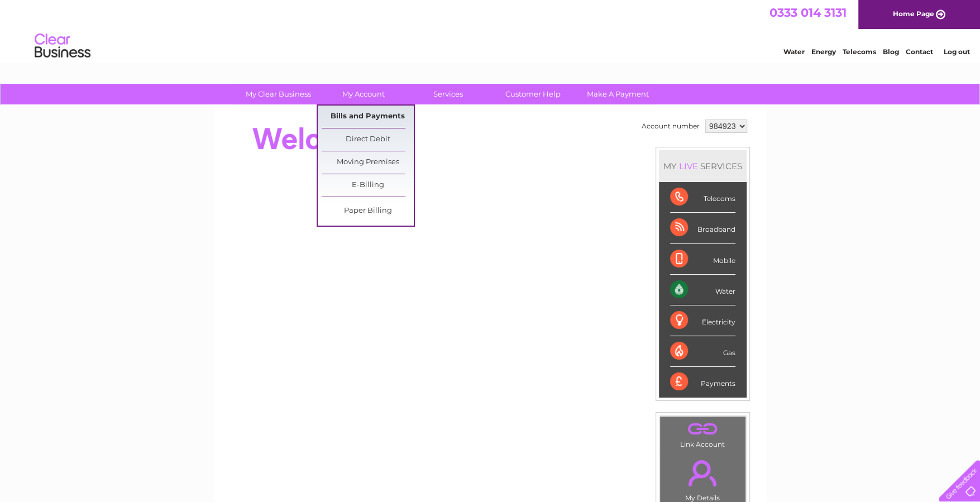  Describe the element at coordinates (671, 126) in the screenshot. I see `td: Account number` at that location.